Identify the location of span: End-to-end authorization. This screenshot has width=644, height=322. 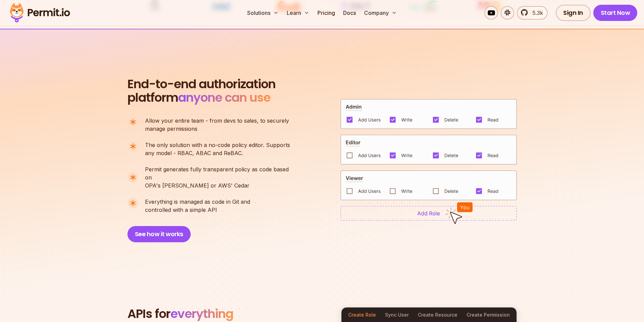
(202, 84).